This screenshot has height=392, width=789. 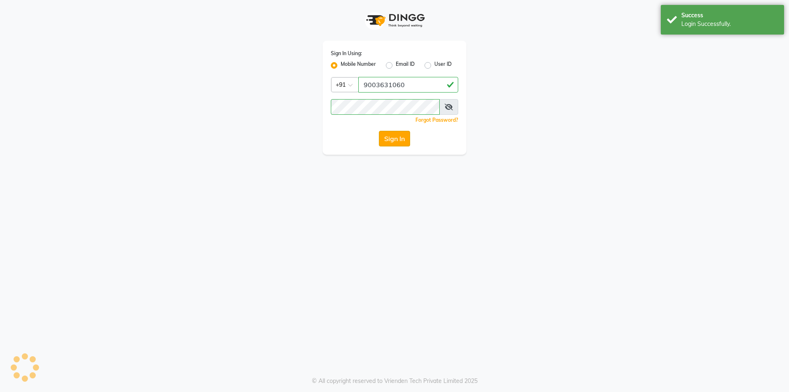 What do you see at coordinates (730, 24) in the screenshot?
I see `div: Login Successfully.` at bounding box center [730, 24].